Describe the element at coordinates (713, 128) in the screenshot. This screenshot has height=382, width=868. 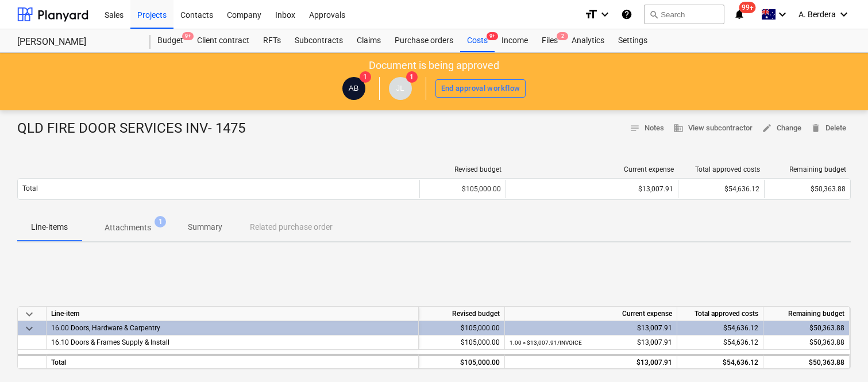
I see `button: View subcontractor` at that location.